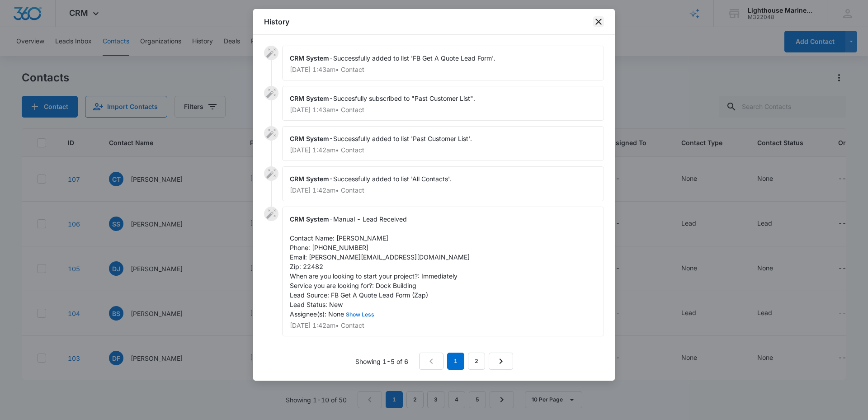  What do you see at coordinates (382, 361) in the screenshot?
I see `p: Showing 1-5 of 6` at bounding box center [382, 361].